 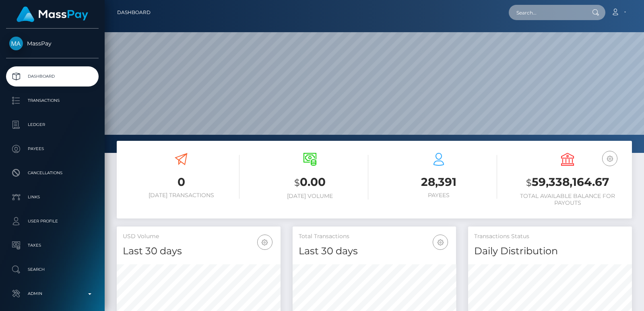 I want to click on p: Taxes, so click(x=52, y=245).